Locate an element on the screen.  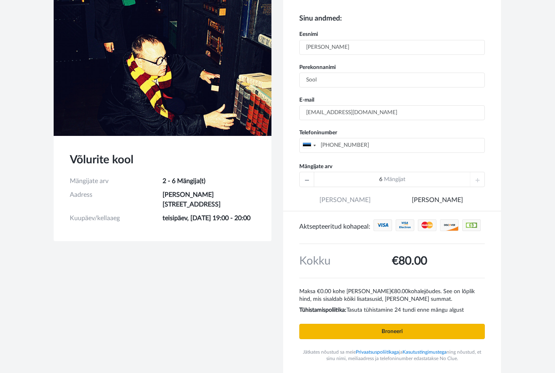
input: +372 5123 4567 is located at coordinates (392, 145).